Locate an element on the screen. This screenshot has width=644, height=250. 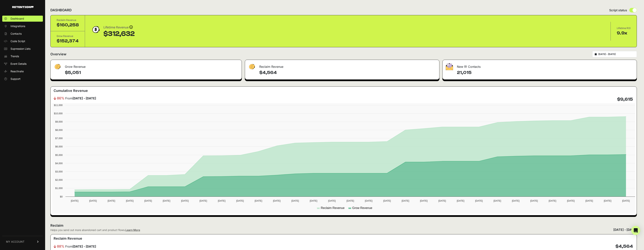
h2: Reclaim is located at coordinates (95, 225).